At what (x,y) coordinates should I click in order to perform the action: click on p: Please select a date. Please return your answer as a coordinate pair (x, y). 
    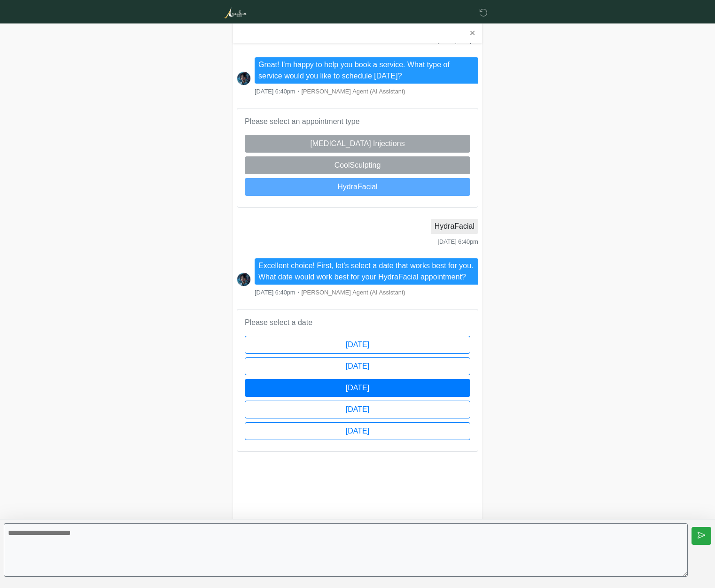
    Looking at the image, I should click on (357, 323).